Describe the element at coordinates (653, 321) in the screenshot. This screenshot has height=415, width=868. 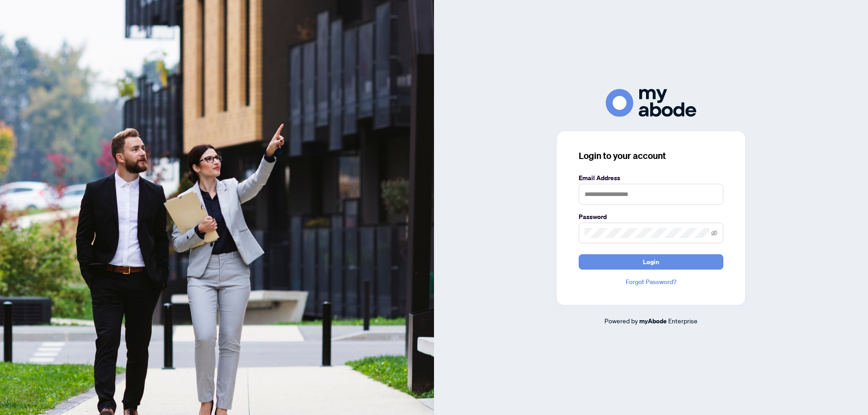
I see `a: myAbode` at that location.